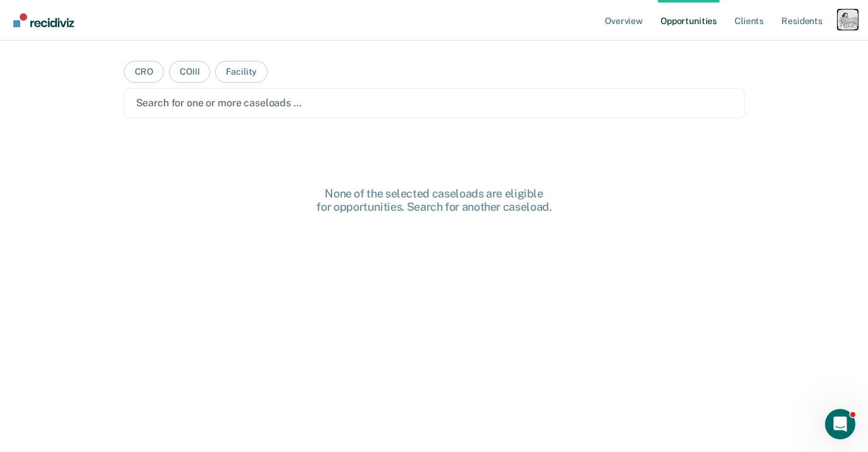 This screenshot has height=452, width=868. What do you see at coordinates (43, 20) in the screenshot?
I see `img: Recidiviz` at bounding box center [43, 20].